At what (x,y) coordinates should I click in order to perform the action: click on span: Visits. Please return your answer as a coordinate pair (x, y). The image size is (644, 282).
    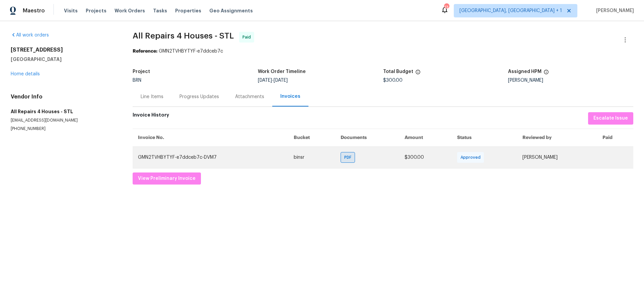
    Looking at the image, I should click on (71, 11).